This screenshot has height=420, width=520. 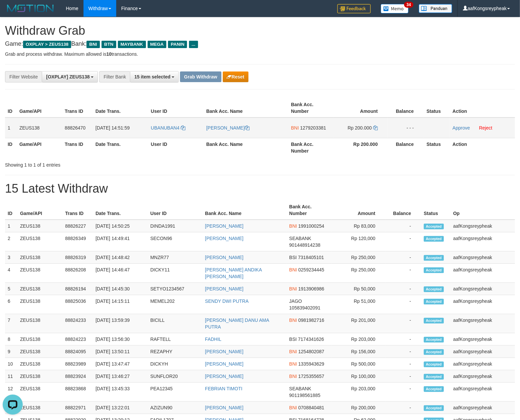 I want to click on td: 9, so click(x=11, y=352).